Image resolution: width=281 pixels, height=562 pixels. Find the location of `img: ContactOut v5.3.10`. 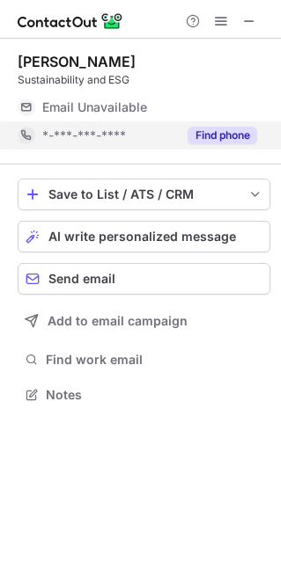

img: ContactOut v5.3.10 is located at coordinates (70, 21).